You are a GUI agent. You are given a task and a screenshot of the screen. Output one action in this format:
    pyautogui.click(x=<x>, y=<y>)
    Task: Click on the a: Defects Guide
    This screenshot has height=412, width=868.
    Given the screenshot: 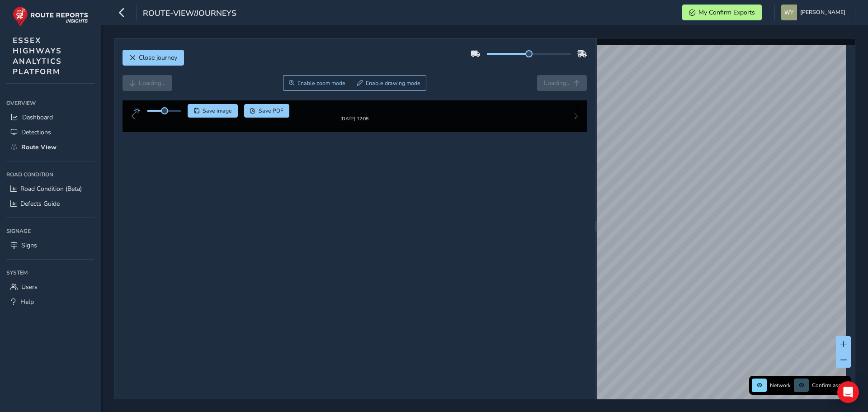 What is the action you would take?
    pyautogui.click(x=50, y=203)
    